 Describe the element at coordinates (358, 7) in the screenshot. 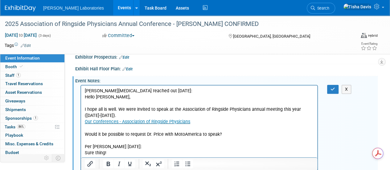

I see `img: Tisha Davis` at that location.